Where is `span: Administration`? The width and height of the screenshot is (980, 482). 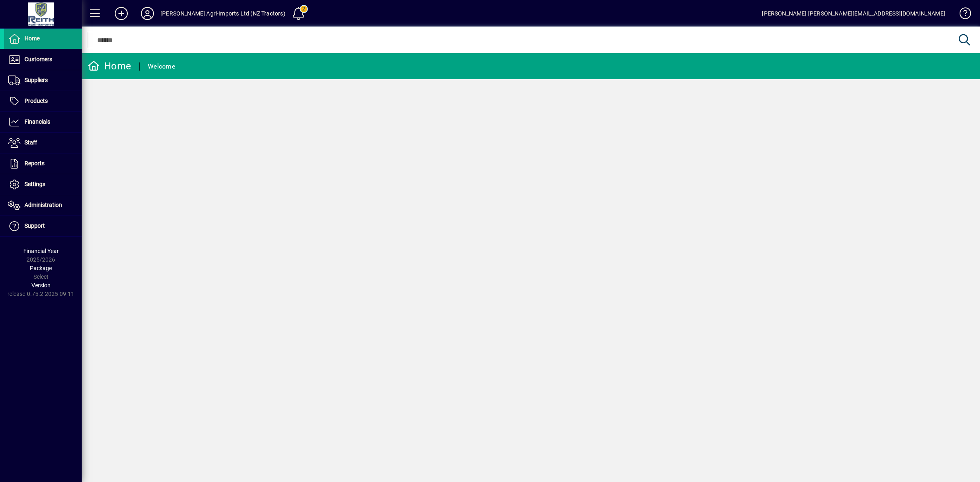
span: Administration is located at coordinates (43, 205).